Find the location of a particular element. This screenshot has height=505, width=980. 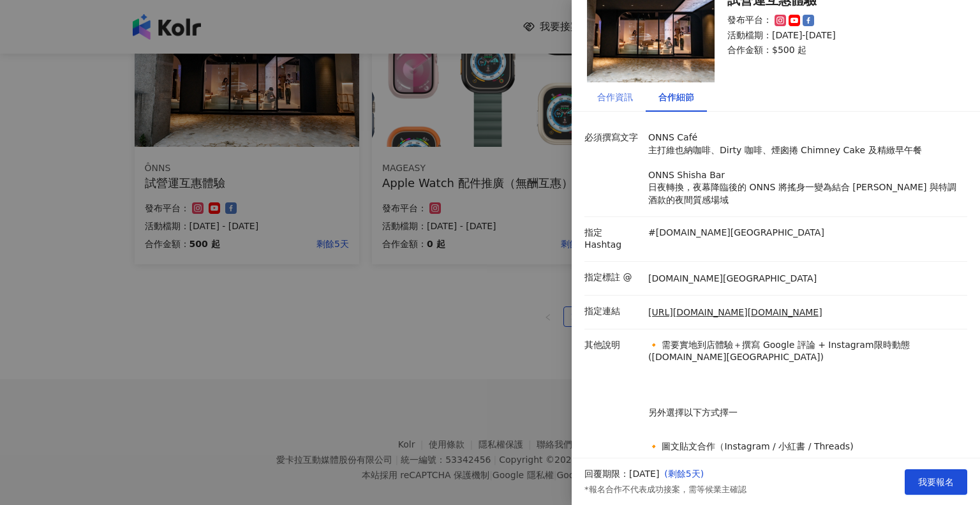

p: 必須撰寫文字 is located at coordinates (613, 138).